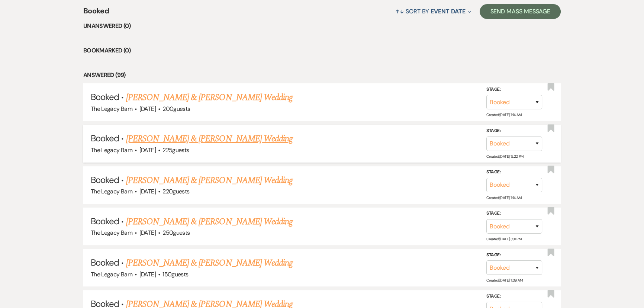 The image size is (644, 308). What do you see at coordinates (433, 11) in the screenshot?
I see `button: Sort By Event Date` at bounding box center [433, 11].